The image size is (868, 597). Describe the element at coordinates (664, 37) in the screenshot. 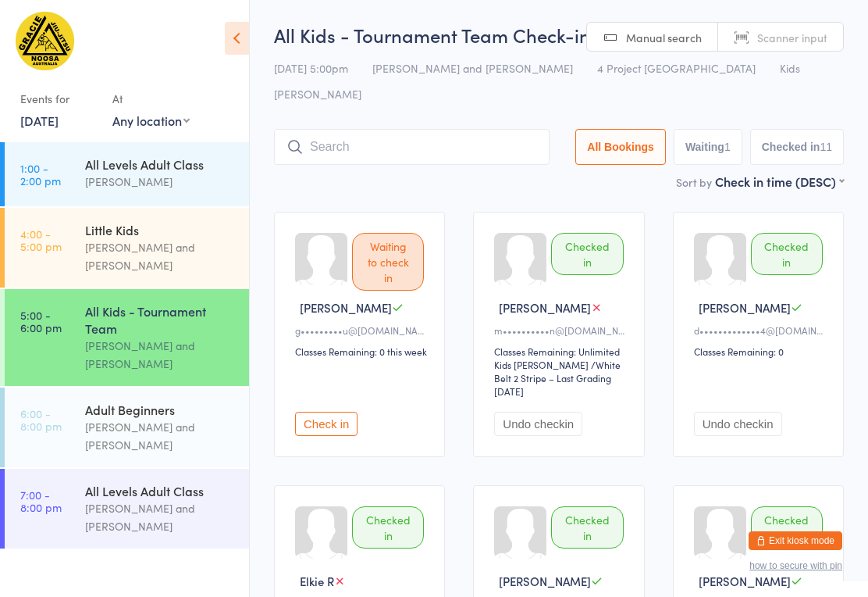

I see `span: Manual search` at that location.